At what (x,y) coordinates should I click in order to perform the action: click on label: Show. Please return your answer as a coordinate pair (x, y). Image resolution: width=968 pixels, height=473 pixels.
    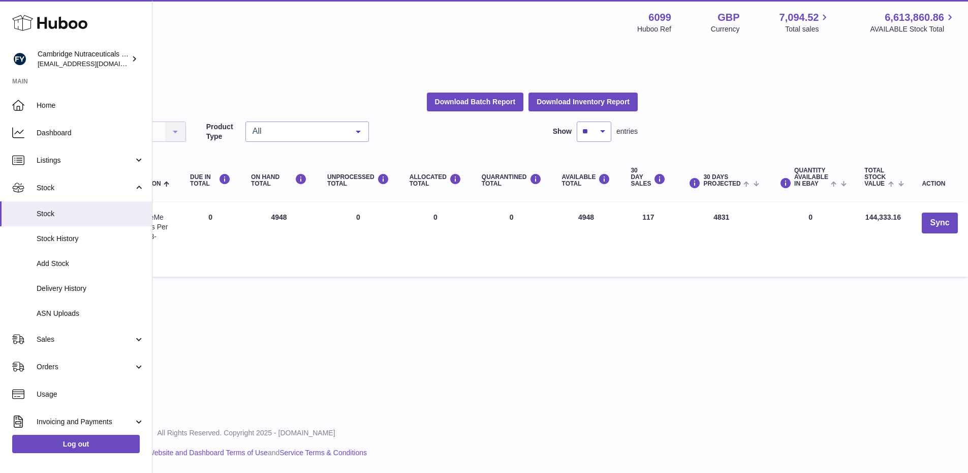
    Looking at the image, I should click on (562, 131).